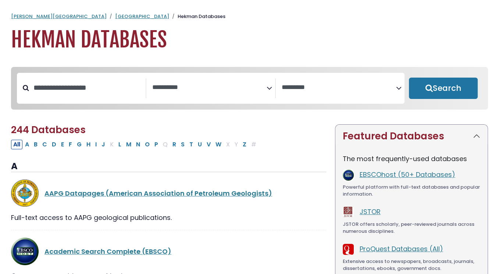  I want to click on button: All, so click(17, 145).